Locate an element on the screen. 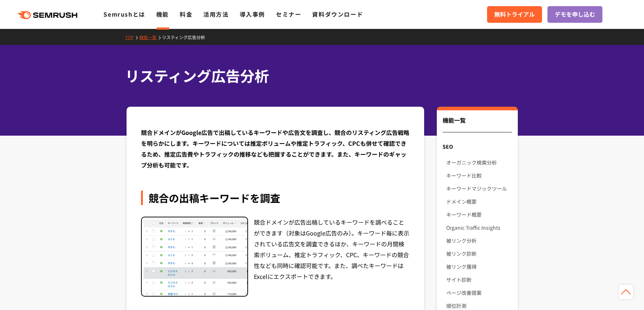 Image resolution: width=644 pixels, height=310 pixels. a: セミナー is located at coordinates (289, 14).